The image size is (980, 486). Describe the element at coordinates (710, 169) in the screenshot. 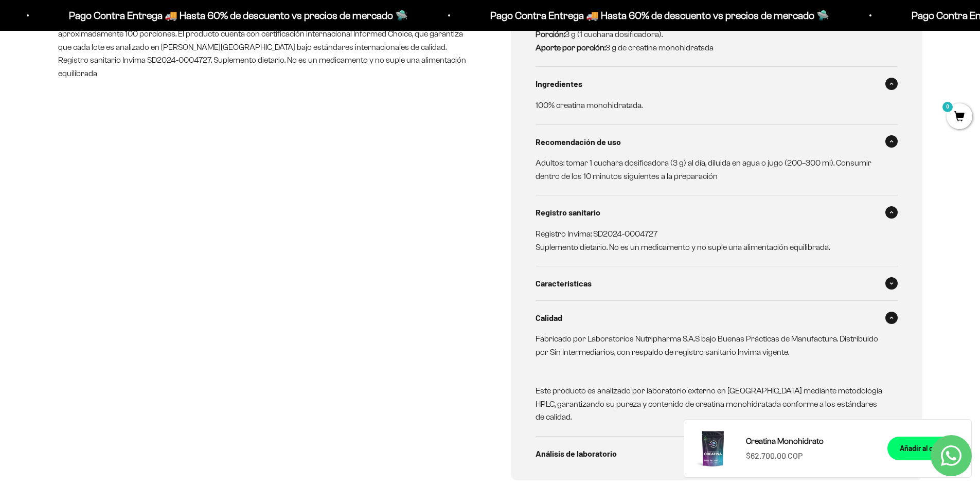

I see `p: Adultos: tomar 1 cuchara dosificadora (3 g) al día, diluida en agua o jugo (200–300 ml). Consumir...` at that location.